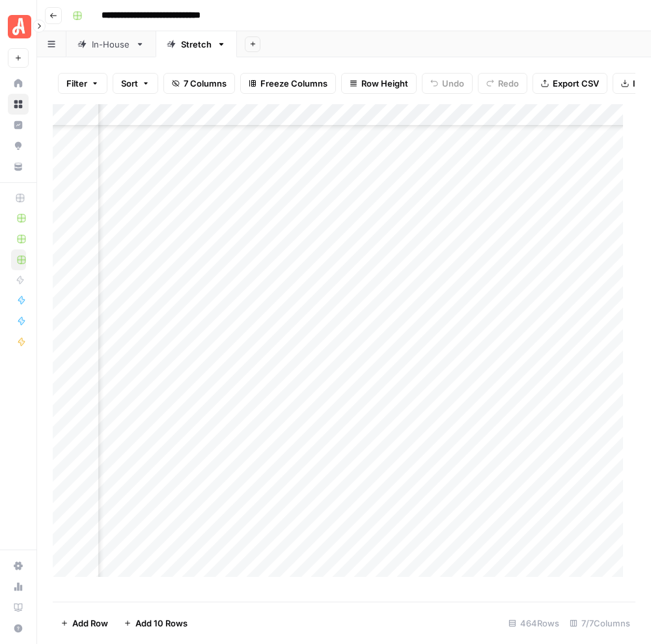  Describe the element at coordinates (294, 83) in the screenshot. I see `span: Freeze Columns` at that location.